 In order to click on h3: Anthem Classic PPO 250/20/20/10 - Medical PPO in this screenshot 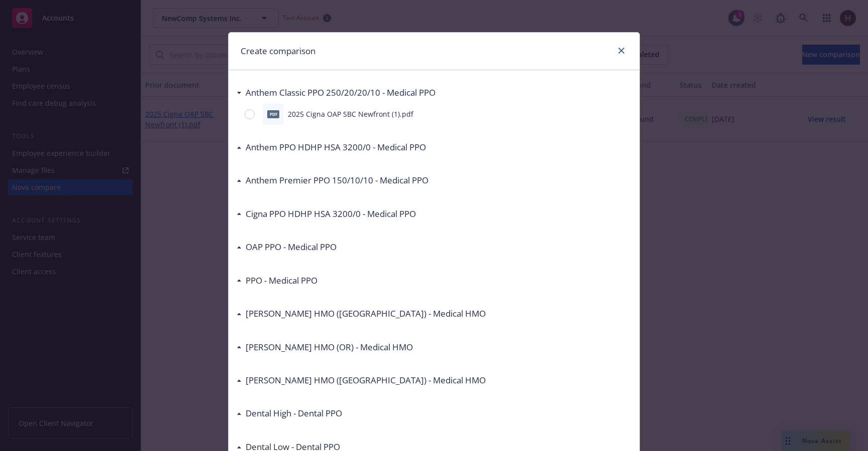, I will do `click(340, 93)`.